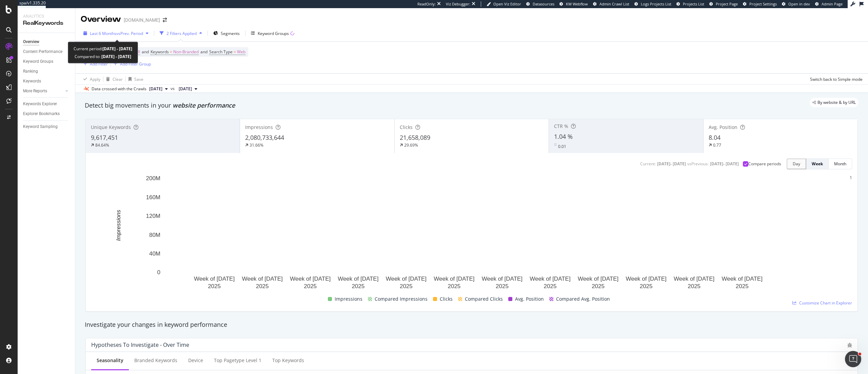  Describe the element at coordinates (153, 178) in the screenshot. I see `text: 200M` at that location.